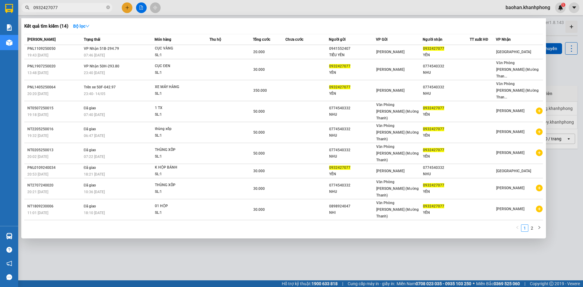  I want to click on div: NT2707240020, so click(55, 185).